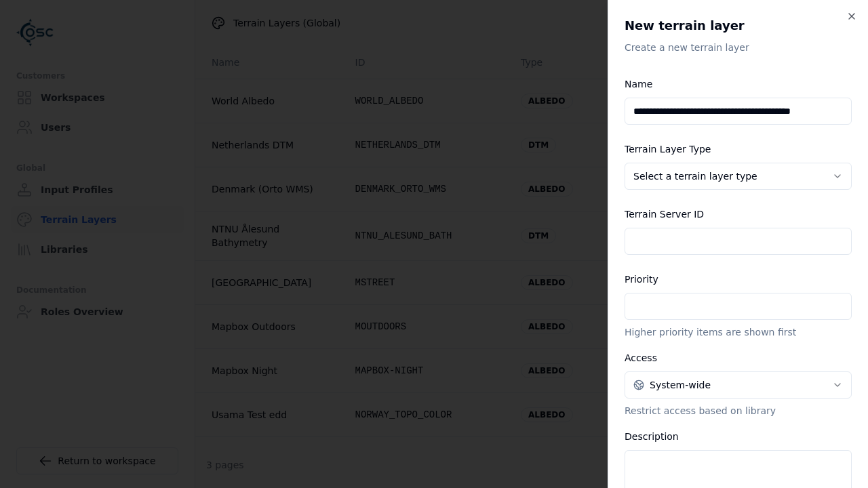 The image size is (868, 488). I want to click on label: Terrain Server ID, so click(664, 214).